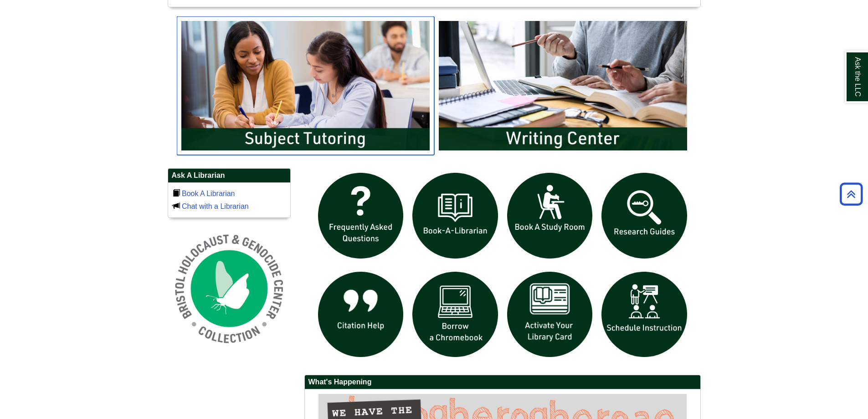 This screenshot has height=419, width=868. I want to click on img: Research Guides icon links to research guides web page, so click(644, 216).